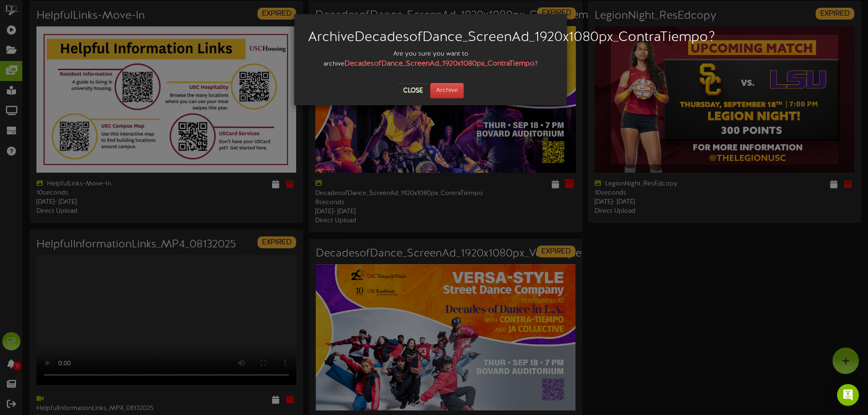 The height and width of the screenshot is (415, 868). What do you see at coordinates (447, 90) in the screenshot?
I see `button: Archive` at bounding box center [447, 90].